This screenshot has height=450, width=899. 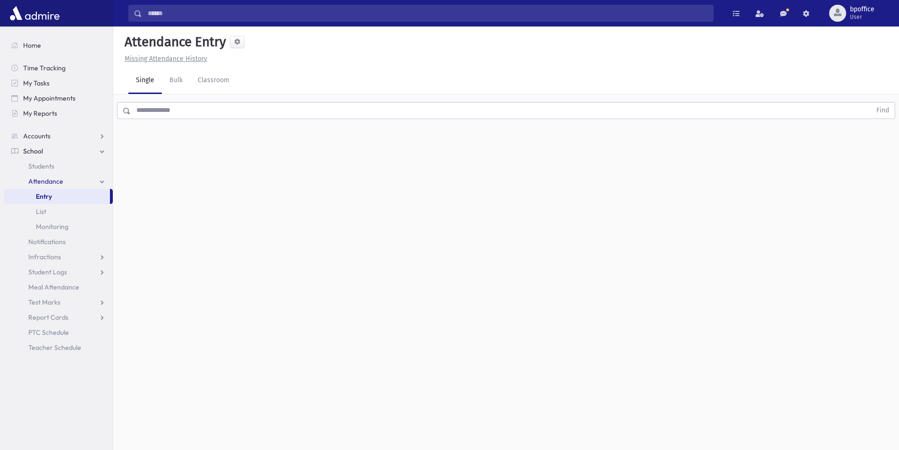 What do you see at coordinates (58, 151) in the screenshot?
I see `a: School` at bounding box center [58, 151].